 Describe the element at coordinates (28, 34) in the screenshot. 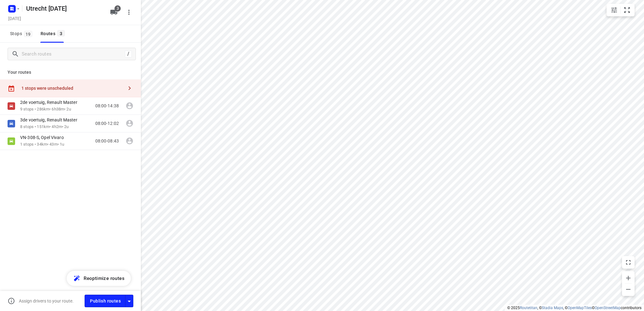

I see `span: 19` at that location.